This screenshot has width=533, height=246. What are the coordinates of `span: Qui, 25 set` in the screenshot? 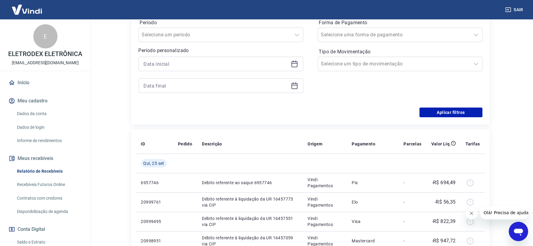 It's located at (154, 163).